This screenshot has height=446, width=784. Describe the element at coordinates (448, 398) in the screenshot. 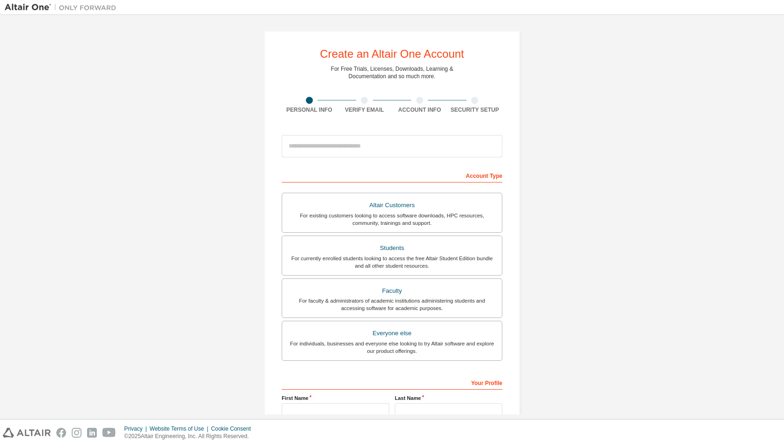

I see `label: Last Name` at that location.